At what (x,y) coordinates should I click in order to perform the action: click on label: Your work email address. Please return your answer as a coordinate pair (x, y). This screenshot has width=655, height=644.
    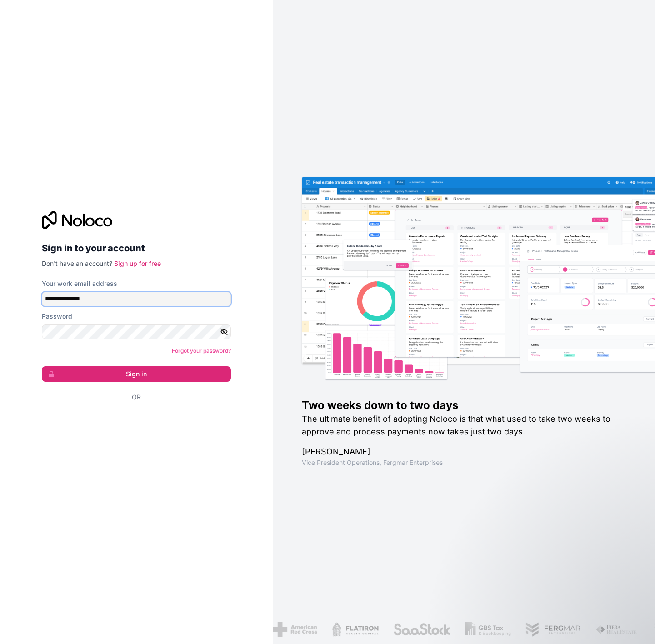
    Looking at the image, I should click on (79, 284).